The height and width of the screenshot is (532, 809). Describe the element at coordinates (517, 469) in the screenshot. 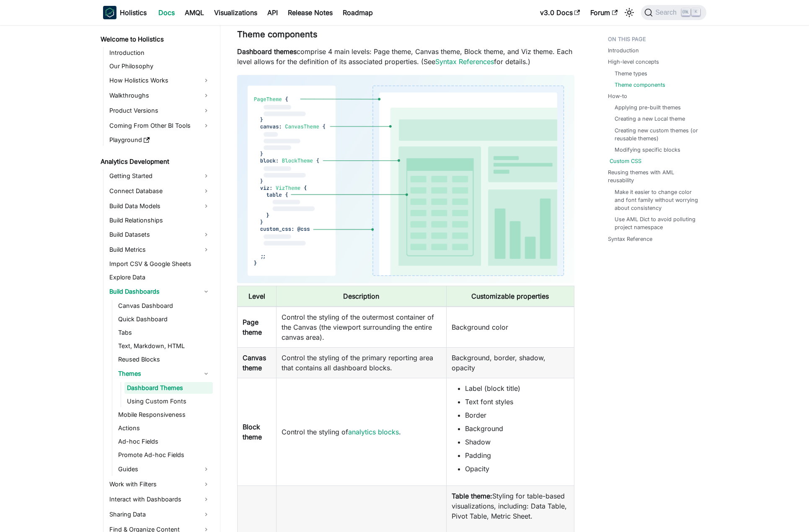

I see `li: Opacity` at that location.